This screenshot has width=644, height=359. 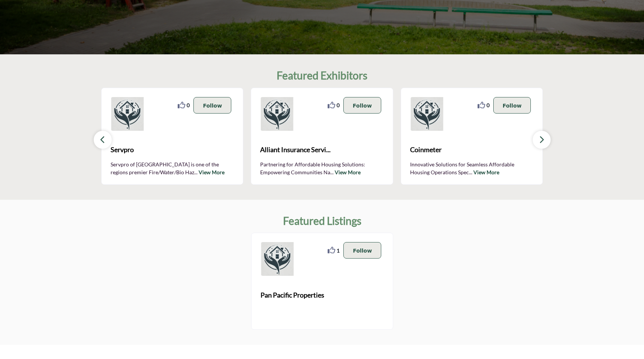 I want to click on p: Partnering for Affordable Housing Solutions: Empowering Communities Na, so click(x=322, y=168).